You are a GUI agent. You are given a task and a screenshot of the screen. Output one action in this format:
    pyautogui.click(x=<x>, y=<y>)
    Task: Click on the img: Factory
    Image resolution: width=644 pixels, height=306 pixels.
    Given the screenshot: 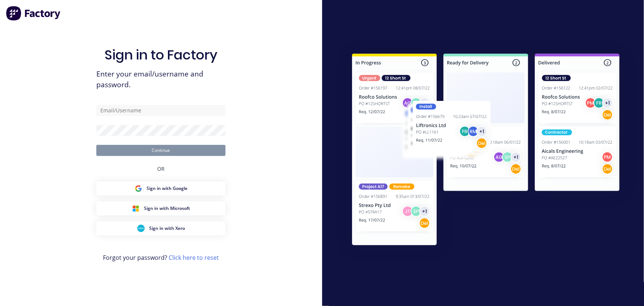 What is the action you would take?
    pyautogui.click(x=34, y=14)
    